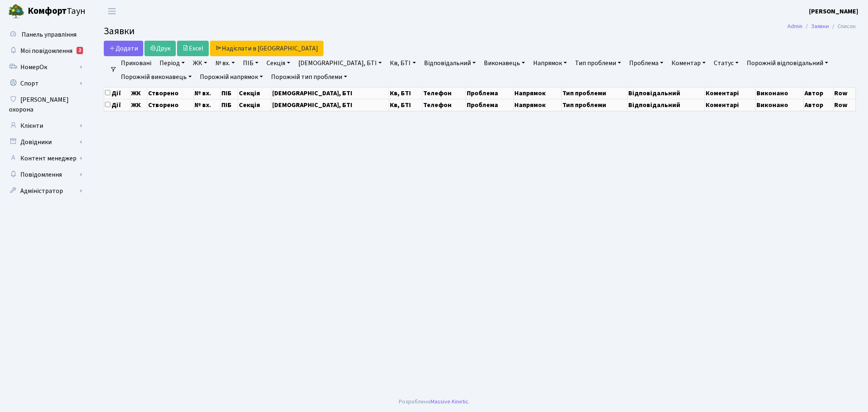  I want to click on a: Спорт, so click(45, 84).